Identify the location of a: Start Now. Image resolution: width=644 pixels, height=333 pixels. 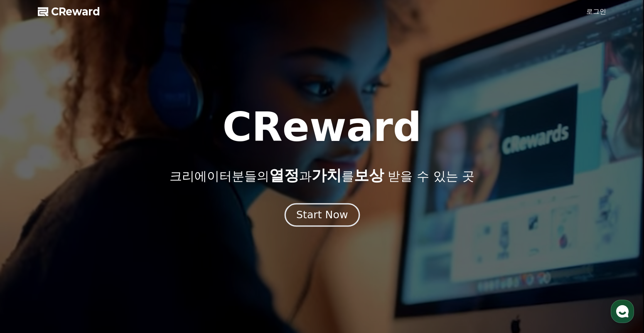
(322, 216).